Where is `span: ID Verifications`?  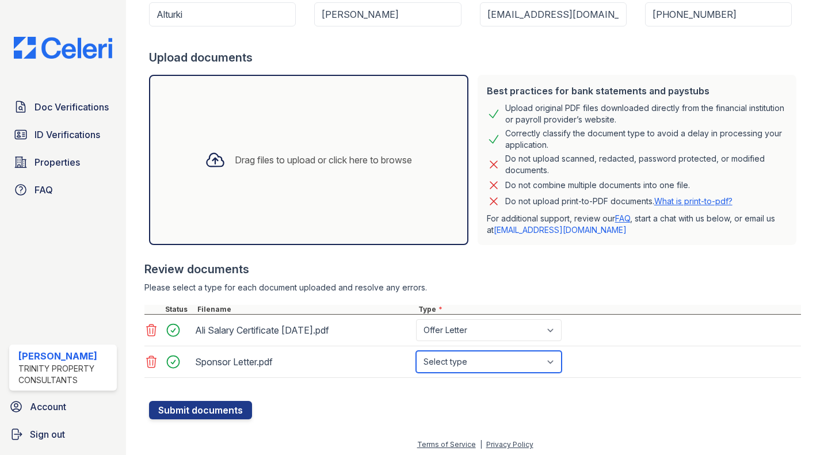 span: ID Verifications is located at coordinates (67, 135).